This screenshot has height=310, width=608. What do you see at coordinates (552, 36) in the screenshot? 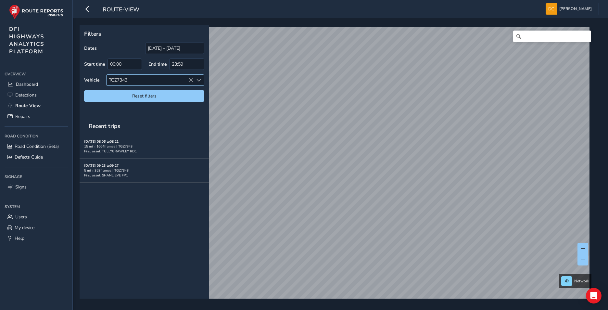
I see `input: Search` at bounding box center [552, 36].